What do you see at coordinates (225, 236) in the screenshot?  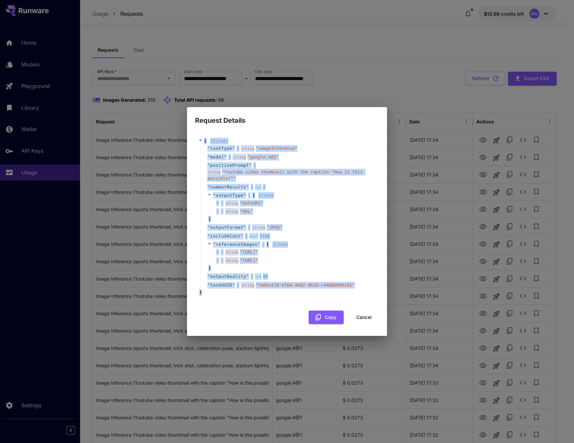 I see `span: includeCost` at bounding box center [225, 236].